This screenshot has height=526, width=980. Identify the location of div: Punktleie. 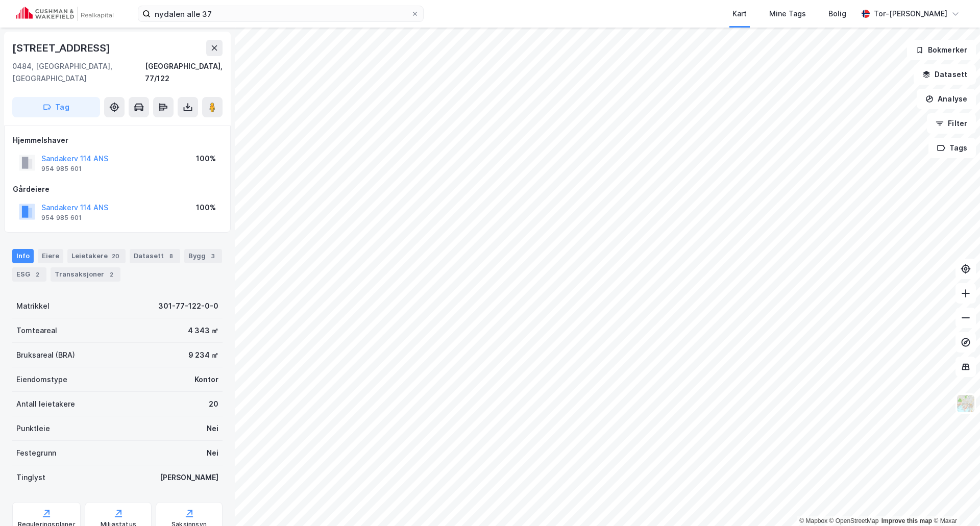
(33, 429).